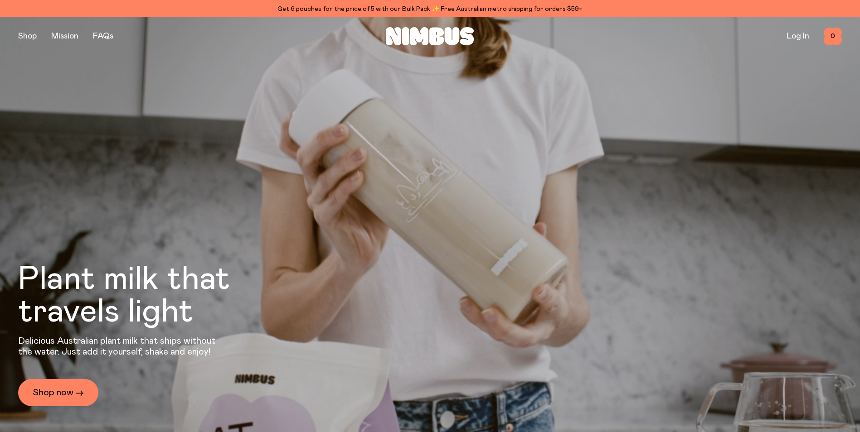  Describe the element at coordinates (120, 347) in the screenshot. I see `p: Delicious Australian plant milk that ships without the water. Just add it yourself, shake and enjoy!` at that location.